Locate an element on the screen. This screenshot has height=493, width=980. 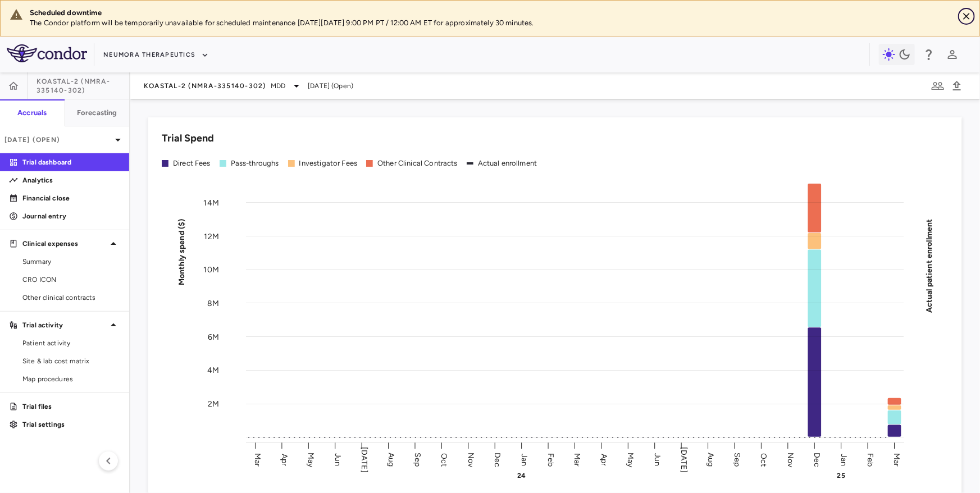
button: Close is located at coordinates (967, 16).